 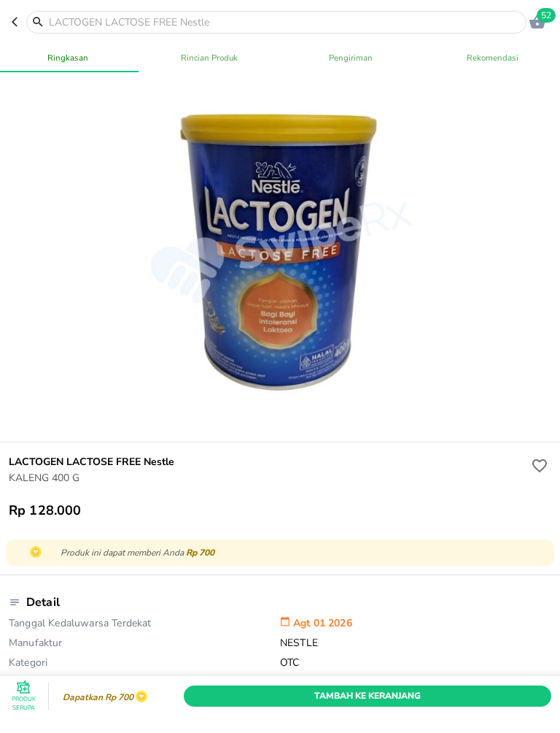 I want to click on p: Kategori, so click(x=144, y=665).